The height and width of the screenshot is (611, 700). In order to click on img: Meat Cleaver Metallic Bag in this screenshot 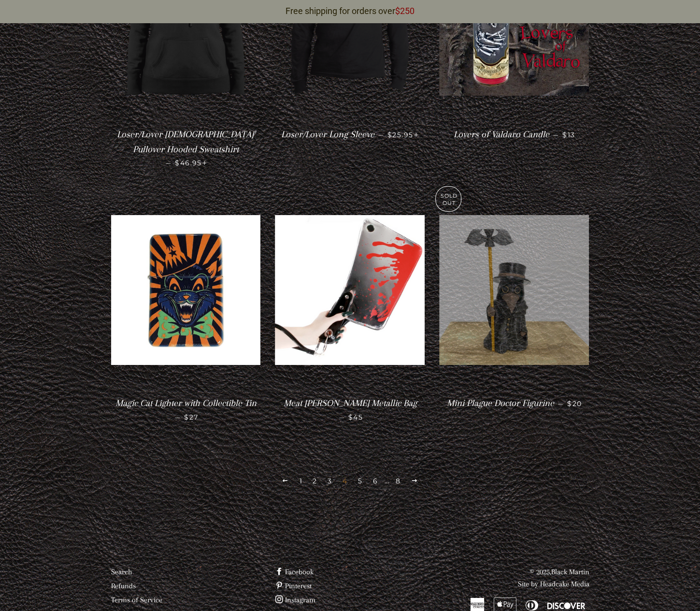, I will do `click(350, 290)`.